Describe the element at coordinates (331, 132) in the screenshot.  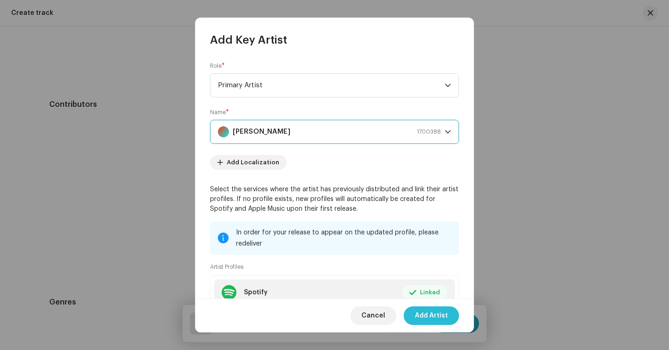
I see `span: Julian Lepick` at that location.